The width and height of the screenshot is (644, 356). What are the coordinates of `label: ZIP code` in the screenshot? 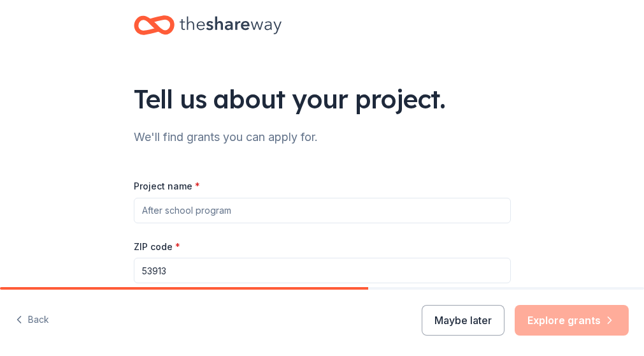 It's located at (157, 247).